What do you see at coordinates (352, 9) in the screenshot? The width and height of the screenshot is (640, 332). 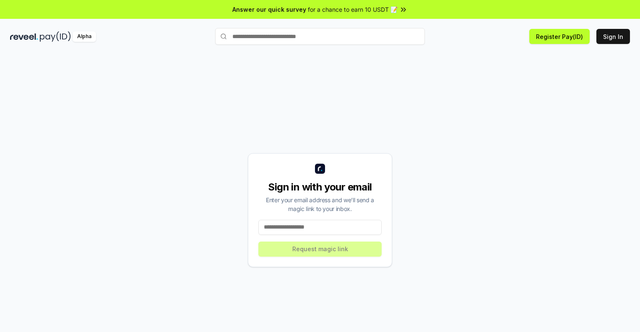 I see `span: for a chance to earn 10 USDT 📝` at bounding box center [352, 9].